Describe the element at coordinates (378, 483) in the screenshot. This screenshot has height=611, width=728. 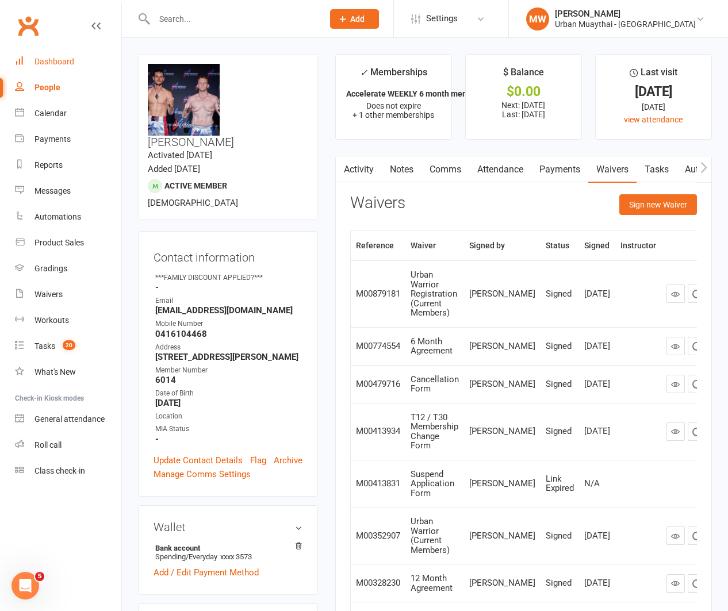
I see `div: M00413831` at that location.